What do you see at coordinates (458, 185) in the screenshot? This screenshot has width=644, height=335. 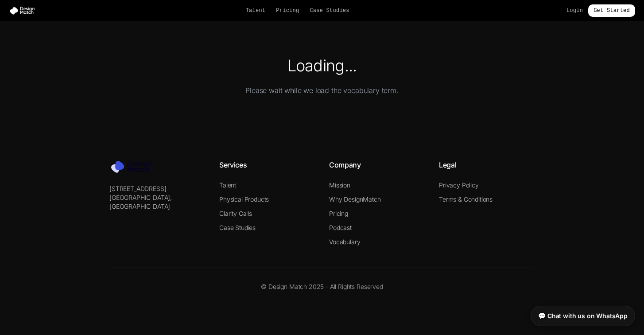 I see `a: Privacy Policy` at bounding box center [458, 185].